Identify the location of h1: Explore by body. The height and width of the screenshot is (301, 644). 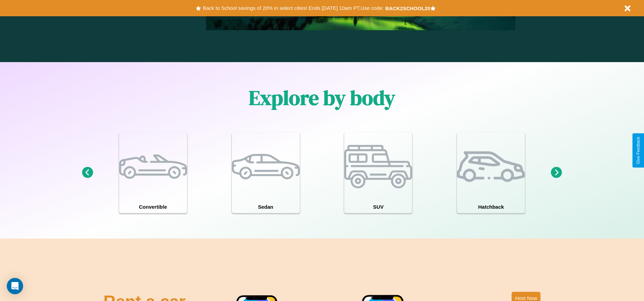
(322, 98).